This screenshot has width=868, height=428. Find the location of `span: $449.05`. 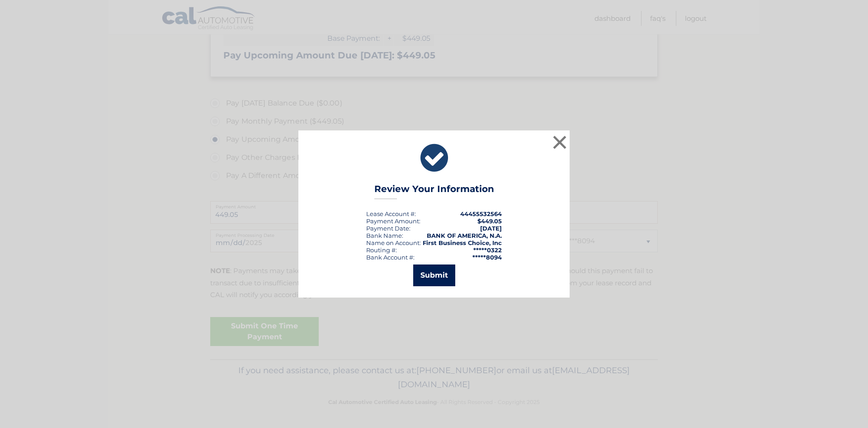

span: $449.05 is located at coordinates (490, 220).